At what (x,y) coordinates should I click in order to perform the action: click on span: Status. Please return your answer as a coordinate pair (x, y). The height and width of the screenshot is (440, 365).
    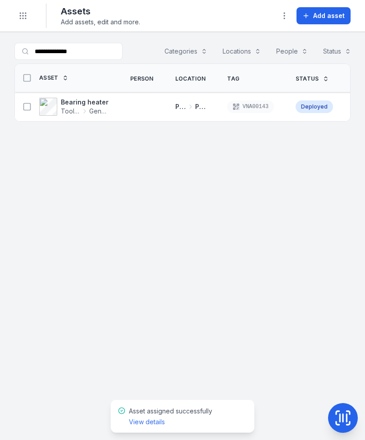
    Looking at the image, I should click on (307, 79).